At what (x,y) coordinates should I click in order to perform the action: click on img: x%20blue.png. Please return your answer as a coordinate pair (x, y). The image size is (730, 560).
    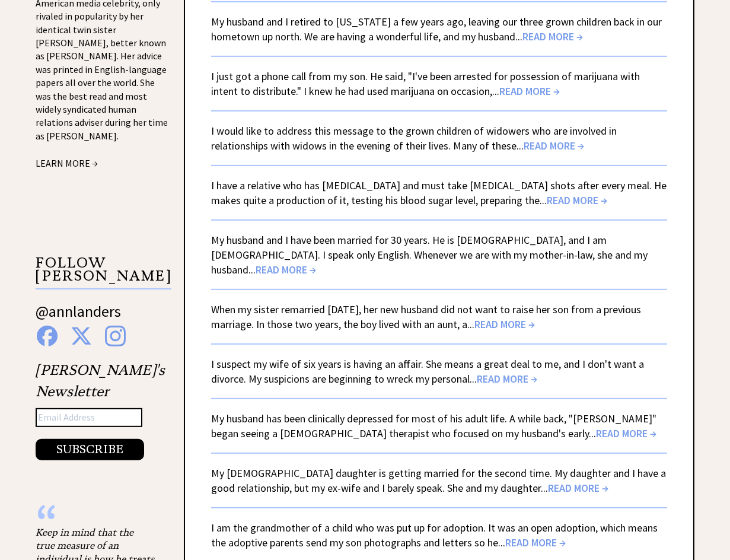
    Looking at the image, I should click on (81, 336).